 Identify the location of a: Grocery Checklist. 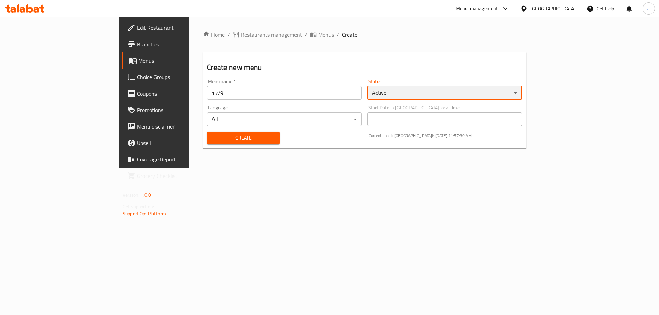
(175, 176).